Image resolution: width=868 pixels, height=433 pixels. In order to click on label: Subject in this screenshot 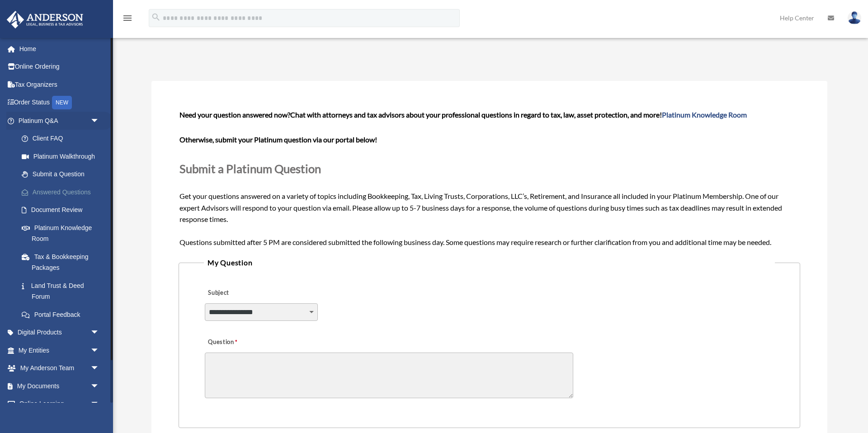, I will do `click(247, 293)`.